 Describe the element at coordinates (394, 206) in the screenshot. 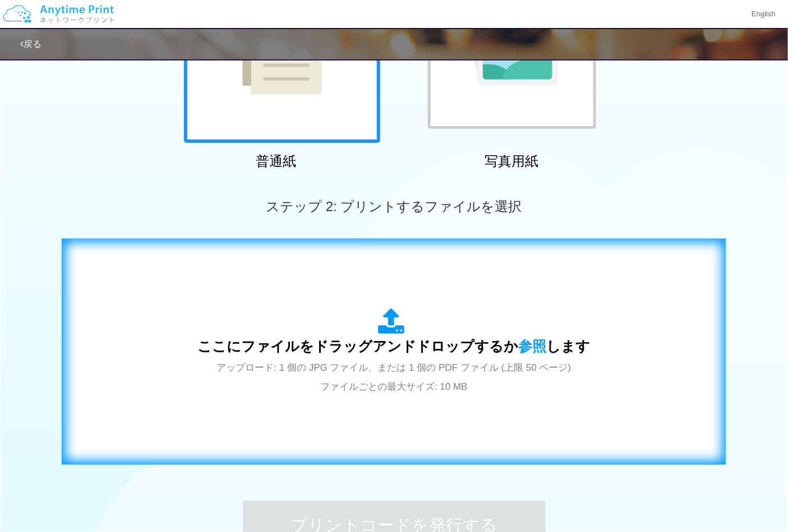

I see `span: ステップ 2: プリントするファイルを選択` at that location.